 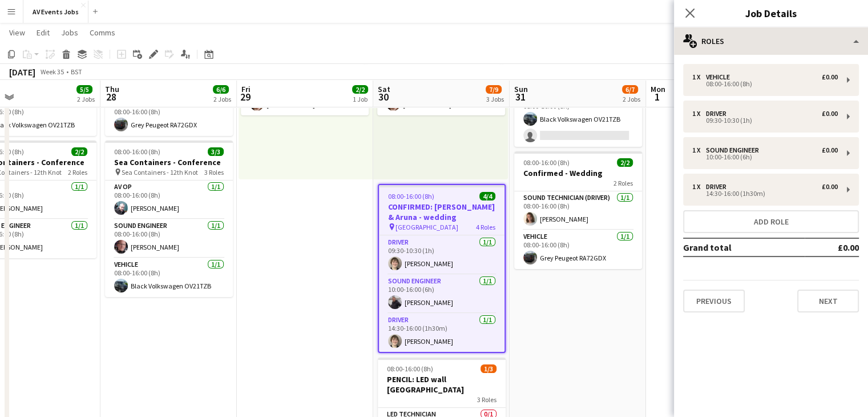 What do you see at coordinates (832, 247) in the screenshot?
I see `td: £0.00` at bounding box center [832, 247].